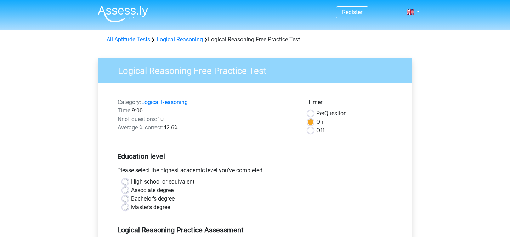 This screenshot has width=510, height=237. I want to click on span: Average % correct:, so click(140, 128).